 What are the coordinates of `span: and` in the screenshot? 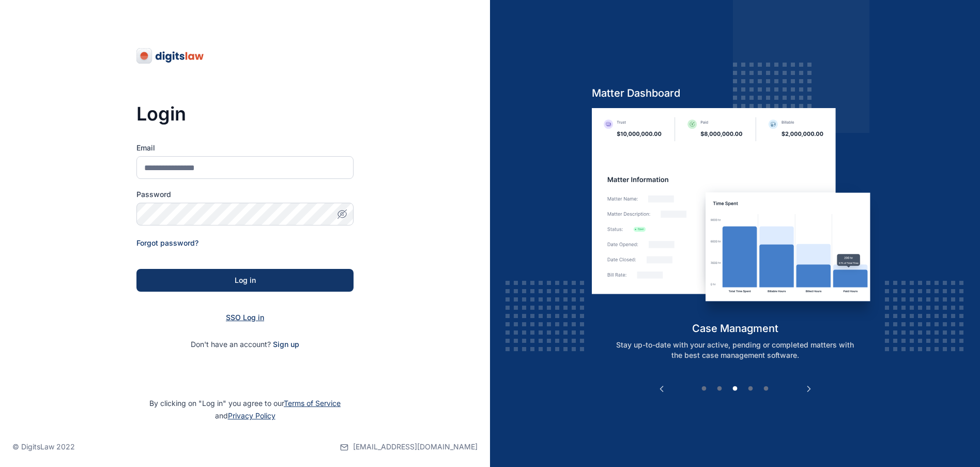 It's located at (245, 415).